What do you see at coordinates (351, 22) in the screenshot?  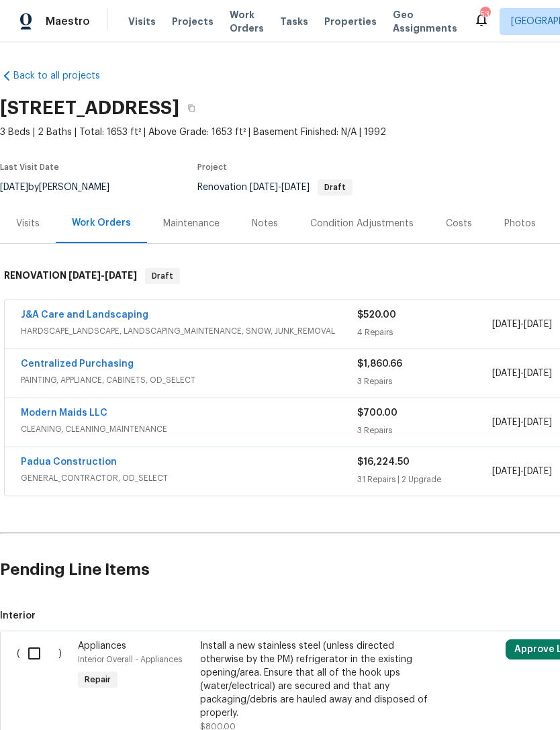 I see `span: Properties` at bounding box center [351, 22].